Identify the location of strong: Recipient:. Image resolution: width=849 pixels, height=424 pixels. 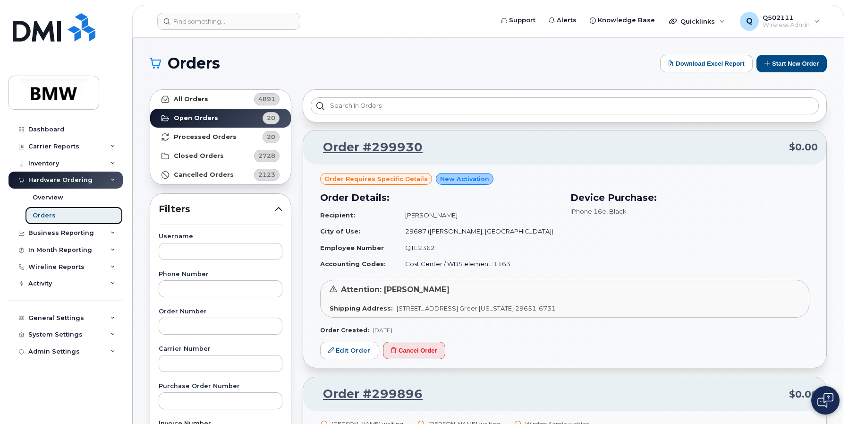
(338, 215).